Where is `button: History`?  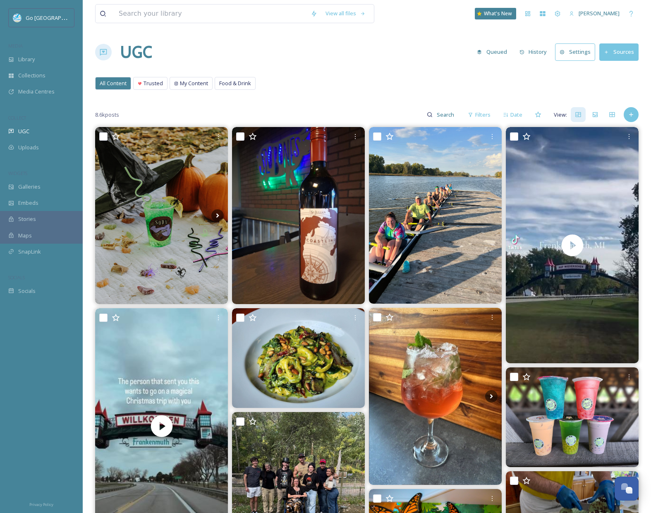
button: History is located at coordinates (533, 52).